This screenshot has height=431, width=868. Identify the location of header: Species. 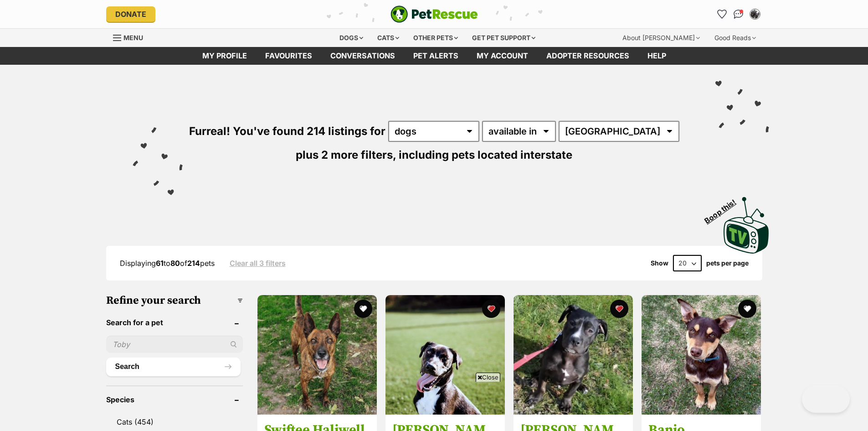
(175, 400).